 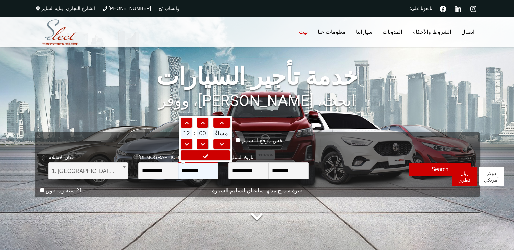 What do you see at coordinates (443, 8) in the screenshot?
I see `a: فيسبوك` at bounding box center [443, 8].